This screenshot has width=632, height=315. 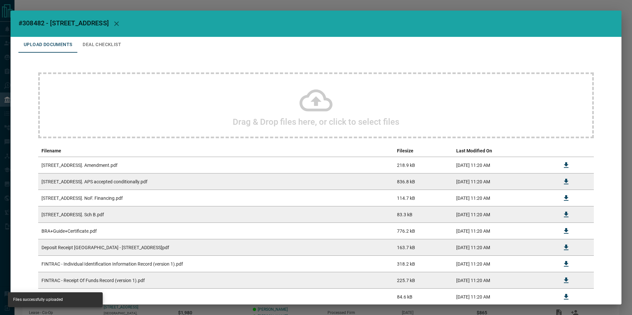 I want to click on td: 225.7 kB, so click(x=423, y=280).